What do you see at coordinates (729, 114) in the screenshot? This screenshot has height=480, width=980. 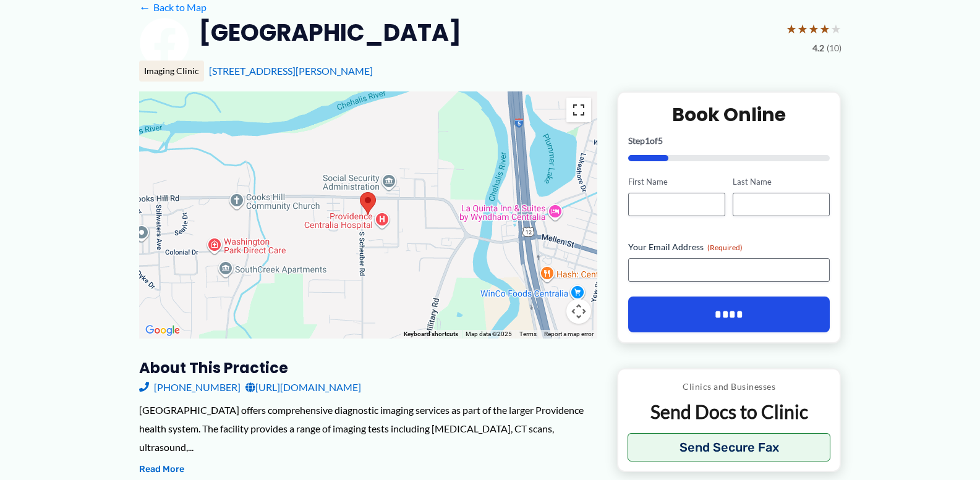 I see `h2: Book Online` at bounding box center [729, 114].